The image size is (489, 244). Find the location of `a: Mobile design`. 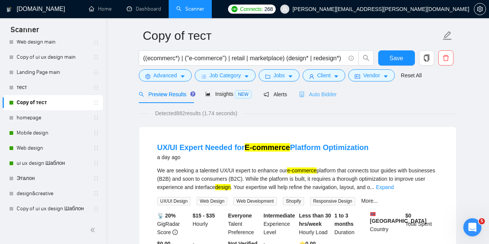

a: Mobile design is located at coordinates (53, 133).